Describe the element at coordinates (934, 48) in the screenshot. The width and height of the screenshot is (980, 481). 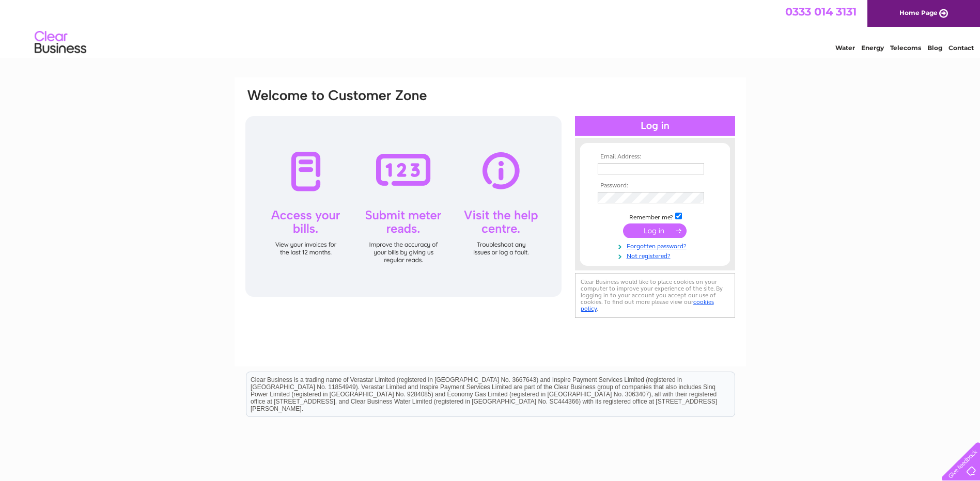
I see `a: Blog` at that location.